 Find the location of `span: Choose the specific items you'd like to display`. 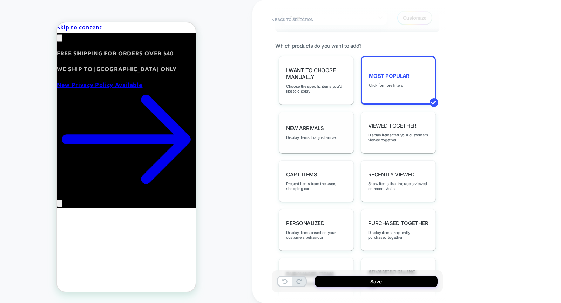

span: Choose the specific items you'd like to display is located at coordinates (316, 89).